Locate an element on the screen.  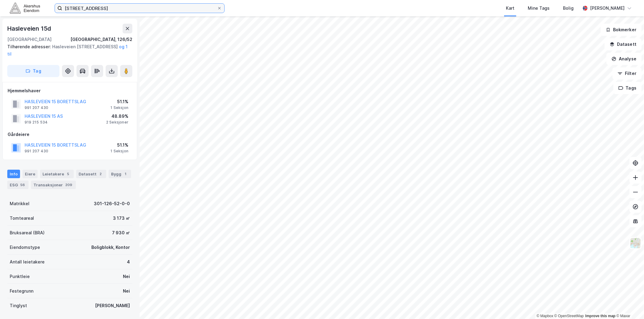
div: Info is located at coordinates (14, 174).